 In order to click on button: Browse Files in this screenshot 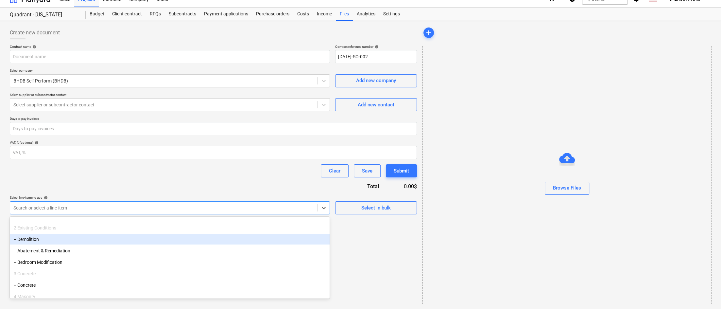, I will do `click(567, 188)`.